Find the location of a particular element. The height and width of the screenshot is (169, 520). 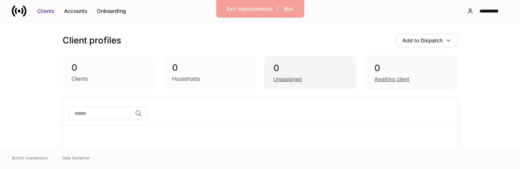

div: Accounts is located at coordinates (76, 11).